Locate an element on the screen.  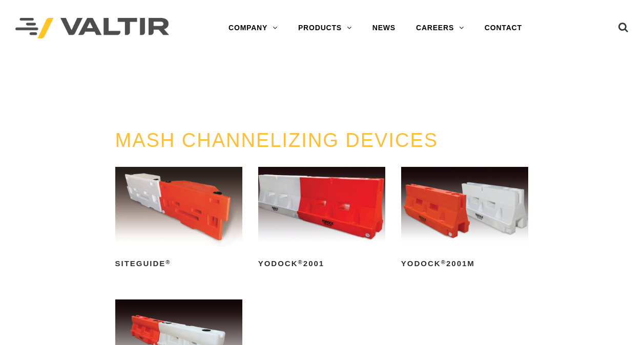
a: MASH CHANNELIZING DEVICES is located at coordinates (277, 140).